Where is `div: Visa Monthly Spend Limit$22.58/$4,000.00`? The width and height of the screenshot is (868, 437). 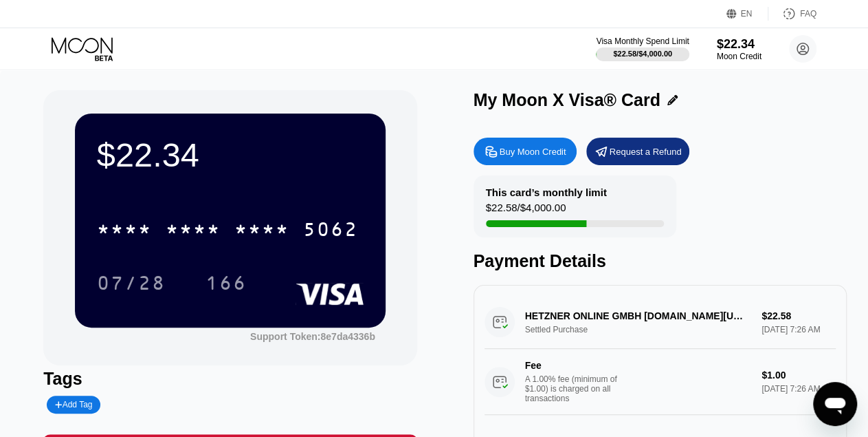
div: Visa Monthly Spend Limit$22.58/$4,000.00 is located at coordinates (642, 49).